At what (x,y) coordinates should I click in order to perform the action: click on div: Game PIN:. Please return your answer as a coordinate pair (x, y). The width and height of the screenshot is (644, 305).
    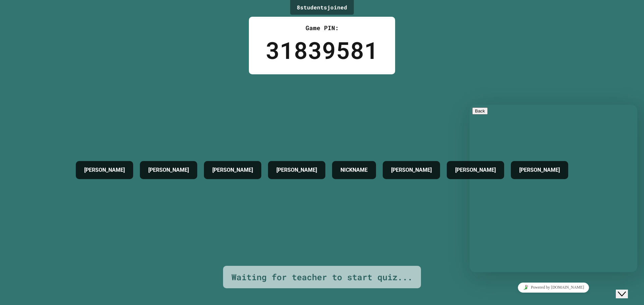
    Looking at the image, I should click on (322, 27).